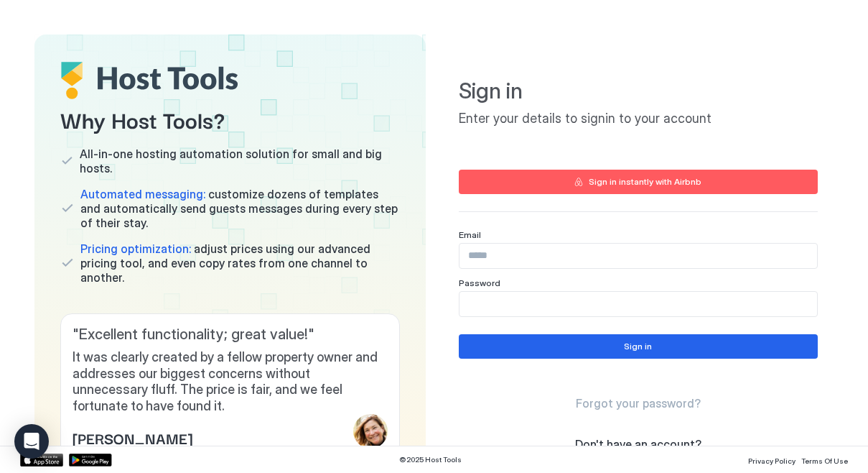 The width and height of the screenshot is (868, 473). I want to click on button: Sign in instantly with Airbnb, so click(638, 182).